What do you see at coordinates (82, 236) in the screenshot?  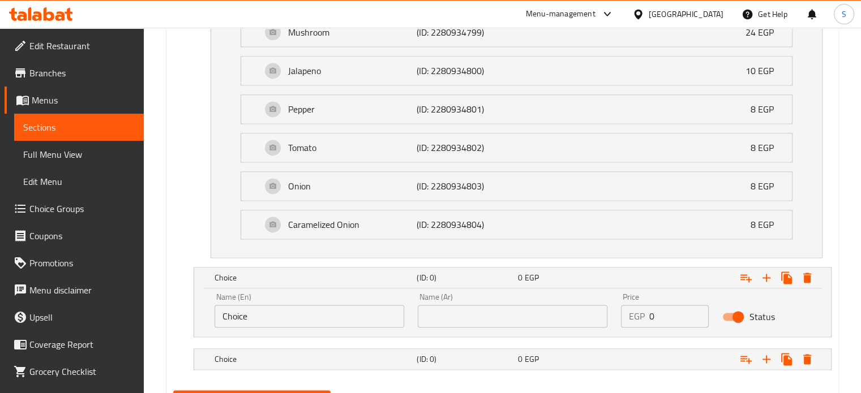 I see `span: Coupons` at bounding box center [82, 236].